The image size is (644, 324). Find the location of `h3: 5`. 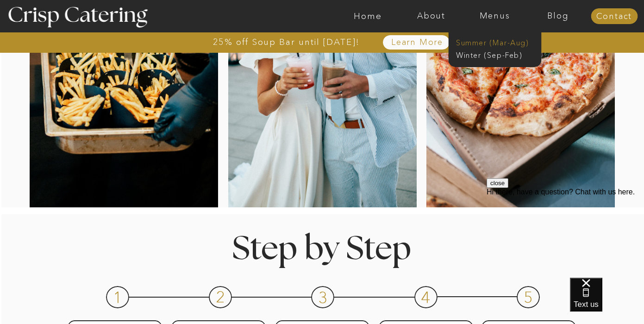

h3: 5 is located at coordinates (529, 296).